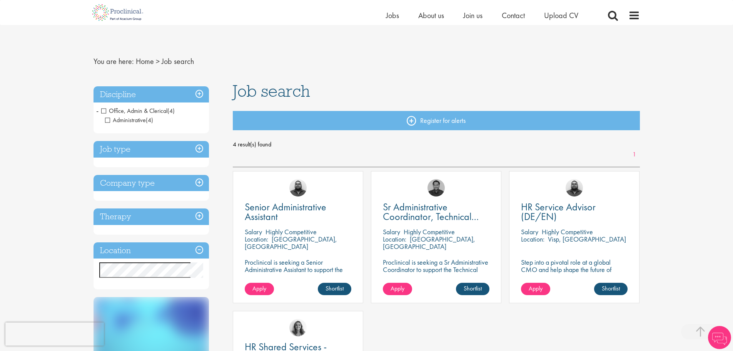 The width and height of the screenshot is (733, 351). Describe the element at coordinates (298, 327) in the screenshot. I see `img: Jackie Cerchio` at that location.